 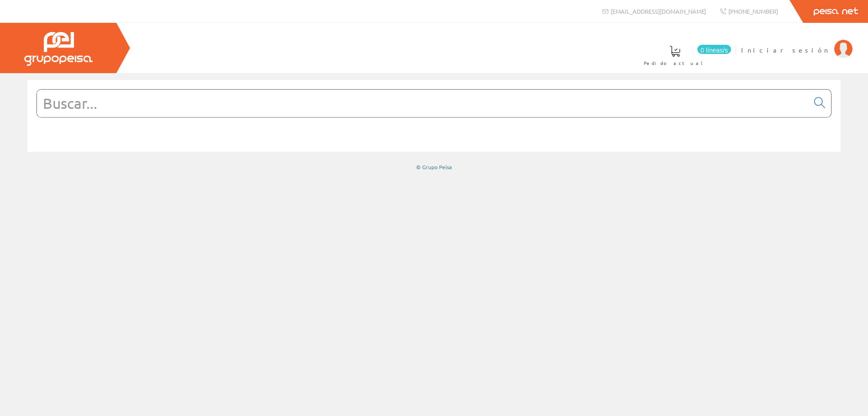 I want to click on font: © Grupo Peisa, so click(x=434, y=166).